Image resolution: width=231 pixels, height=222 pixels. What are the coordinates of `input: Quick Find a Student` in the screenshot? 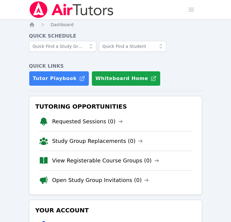 It's located at (132, 46).